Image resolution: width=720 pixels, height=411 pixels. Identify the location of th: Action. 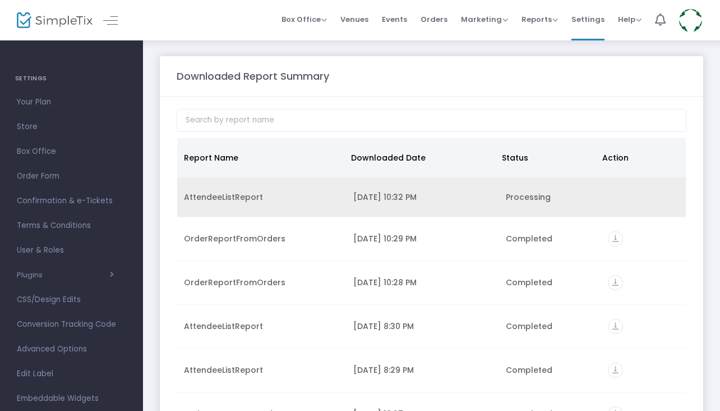
(637, 158).